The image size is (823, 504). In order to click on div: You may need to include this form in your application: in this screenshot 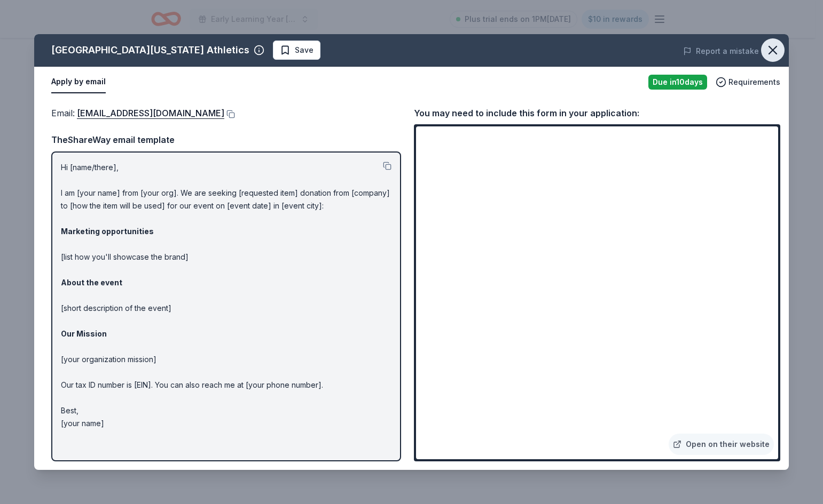, I will do `click(597, 113)`.